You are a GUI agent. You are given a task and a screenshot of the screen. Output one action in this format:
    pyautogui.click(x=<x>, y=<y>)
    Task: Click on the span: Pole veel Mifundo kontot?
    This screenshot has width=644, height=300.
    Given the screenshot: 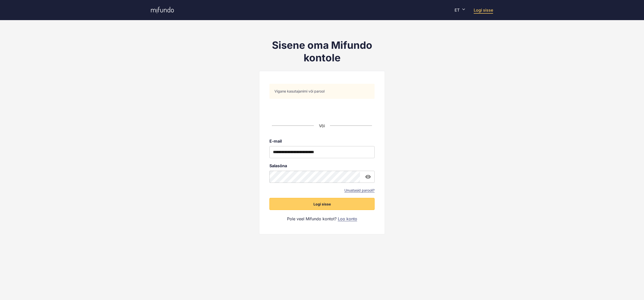 What is the action you would take?
    pyautogui.click(x=312, y=218)
    